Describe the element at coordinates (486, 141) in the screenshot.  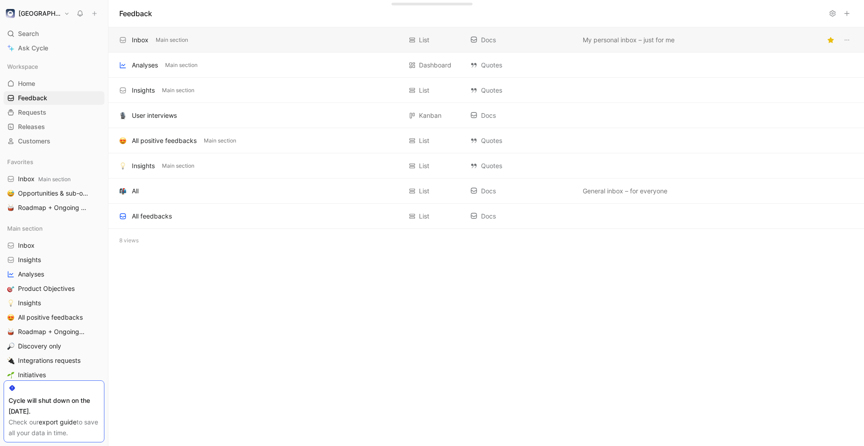
I see `div: 😍All positive feedbacksMain sectionList QuotesView actions` at that location.